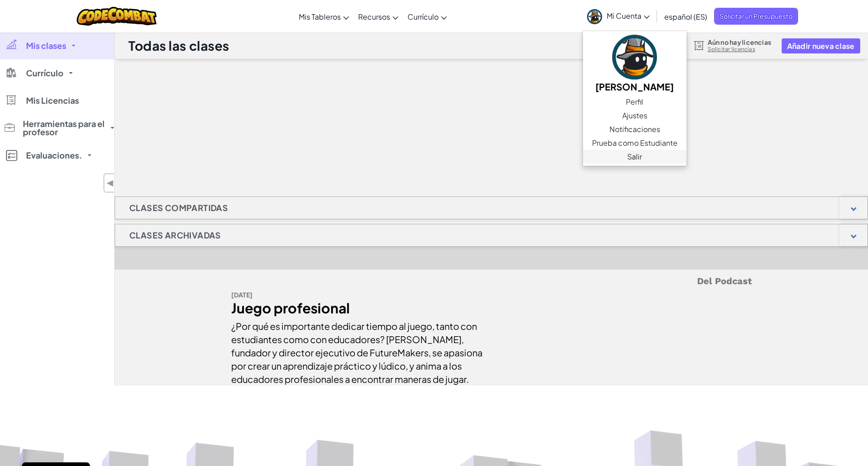 This screenshot has height=466, width=868. What do you see at coordinates (635, 129) in the screenshot?
I see `font: Notificaciones` at bounding box center [635, 129].